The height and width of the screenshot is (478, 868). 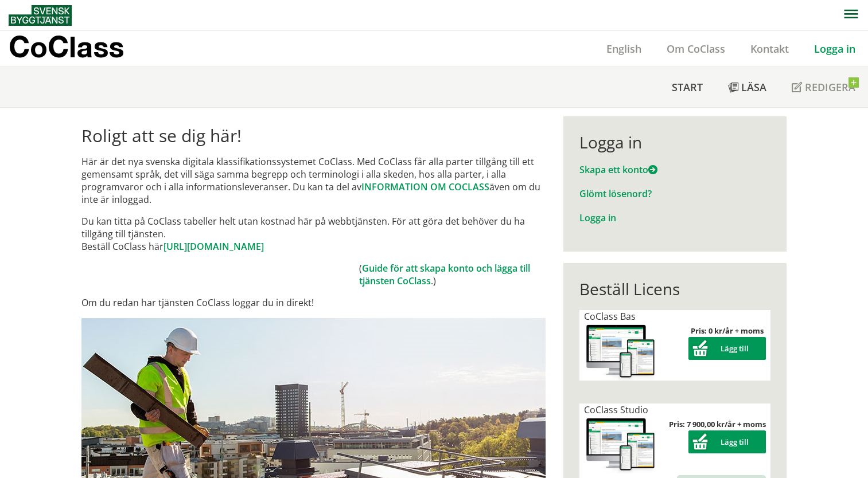 I want to click on img: Svensk Byggtjänst, so click(x=40, y=15).